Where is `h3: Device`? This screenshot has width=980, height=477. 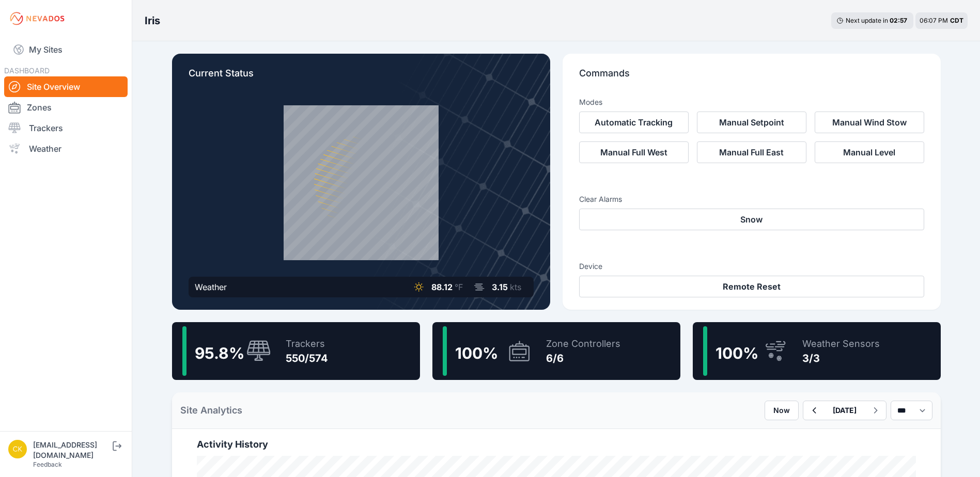
h3: Device is located at coordinates (752, 266).